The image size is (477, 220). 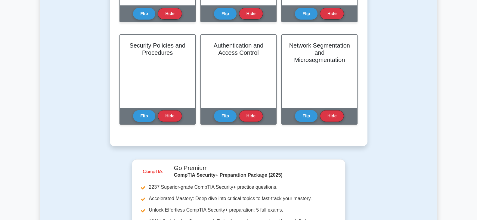 I want to click on h2: Security Policies and Procedures, so click(x=157, y=49).